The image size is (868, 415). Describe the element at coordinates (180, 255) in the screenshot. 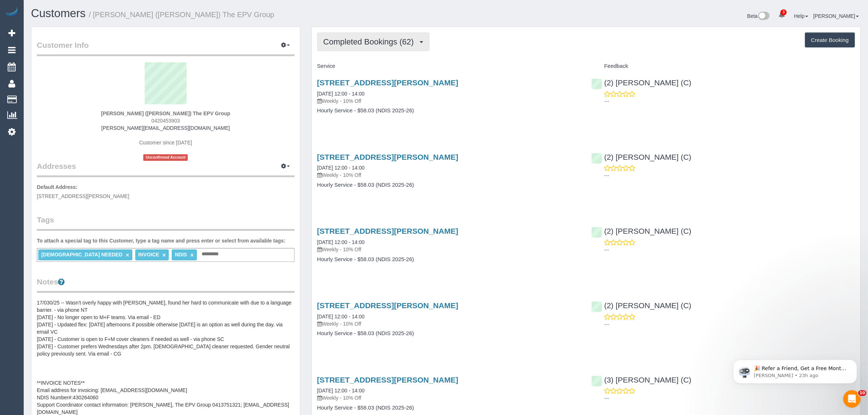

I see `span: NDIS` at that location.